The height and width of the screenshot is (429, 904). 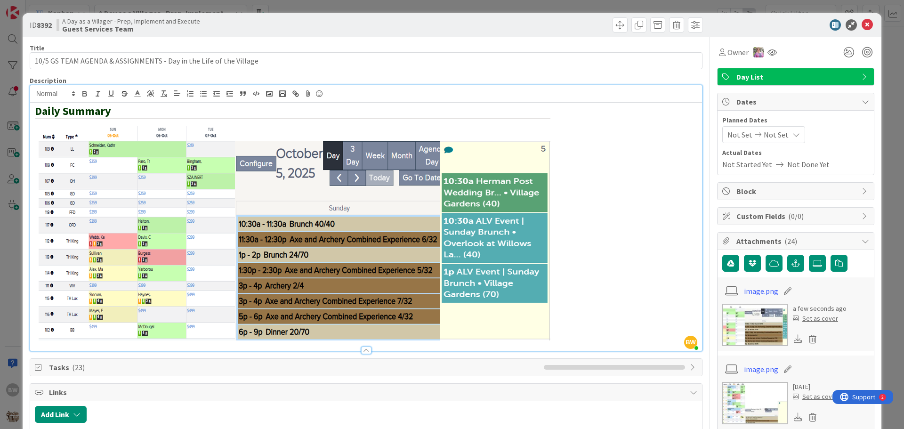 What do you see at coordinates (73, 111) in the screenshot?
I see `strong: Daily Summary` at bounding box center [73, 111].